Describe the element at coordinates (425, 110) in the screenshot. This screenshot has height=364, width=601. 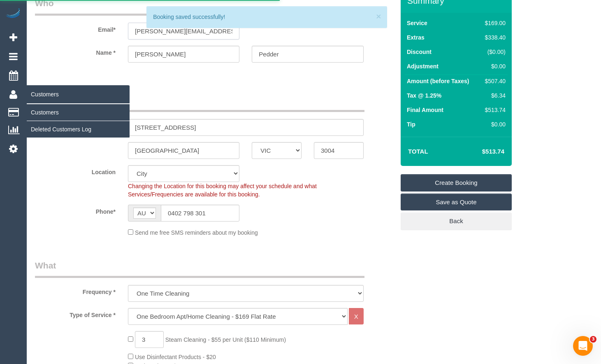
I see `label: Final Amount` at that location.